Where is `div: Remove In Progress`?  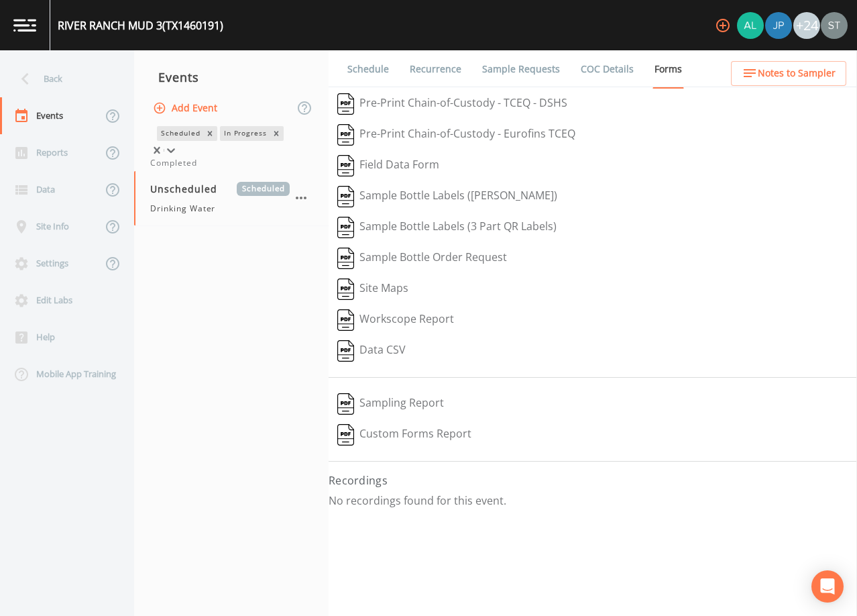 div: Remove In Progress is located at coordinates (276, 133).